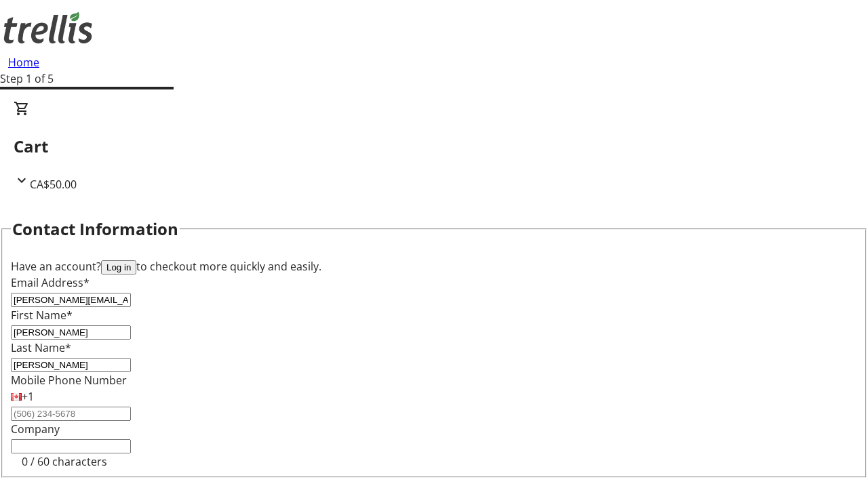  Describe the element at coordinates (70, 413) in the screenshot. I see `input: (506) 234-5678` at that location.